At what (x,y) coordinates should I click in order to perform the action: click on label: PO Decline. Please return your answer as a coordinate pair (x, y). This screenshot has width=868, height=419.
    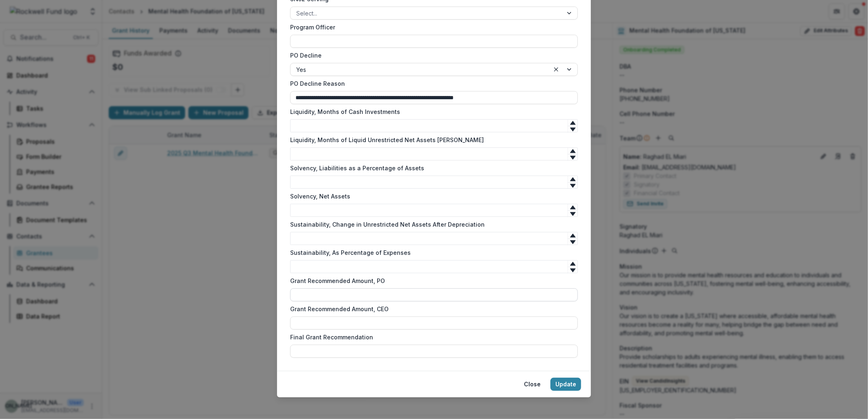
    Looking at the image, I should click on (432, 55).